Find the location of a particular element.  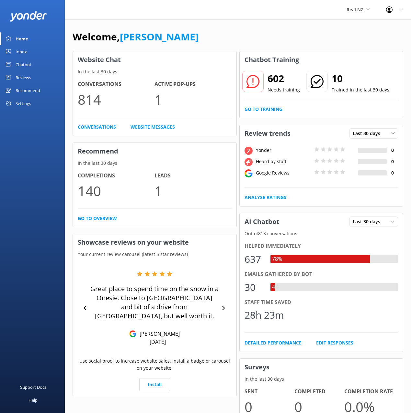

div: Helped immediately is located at coordinates (321, 246).